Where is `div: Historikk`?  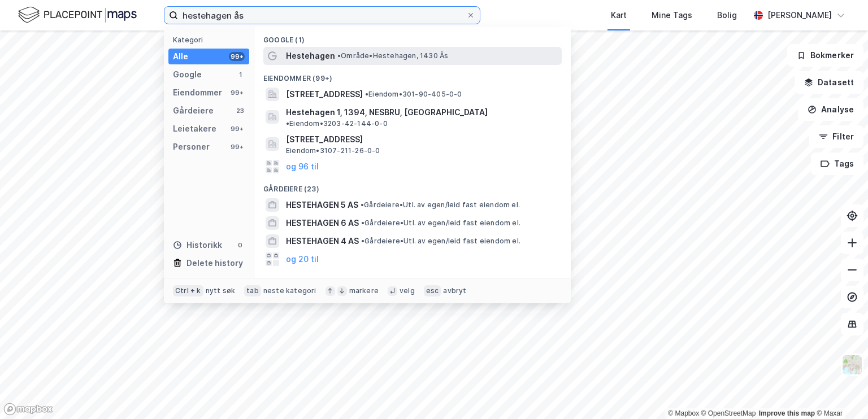
div: Historikk is located at coordinates (197, 245).